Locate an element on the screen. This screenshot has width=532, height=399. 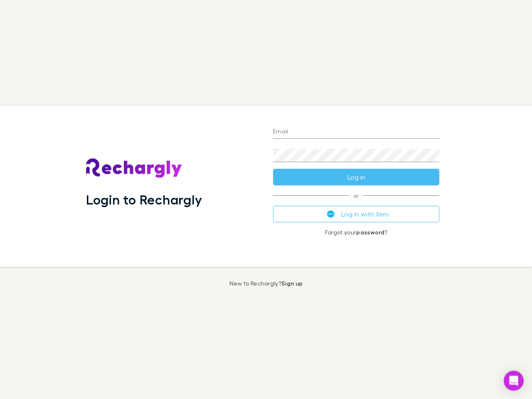
p: Forgot your ? is located at coordinates (356, 232).